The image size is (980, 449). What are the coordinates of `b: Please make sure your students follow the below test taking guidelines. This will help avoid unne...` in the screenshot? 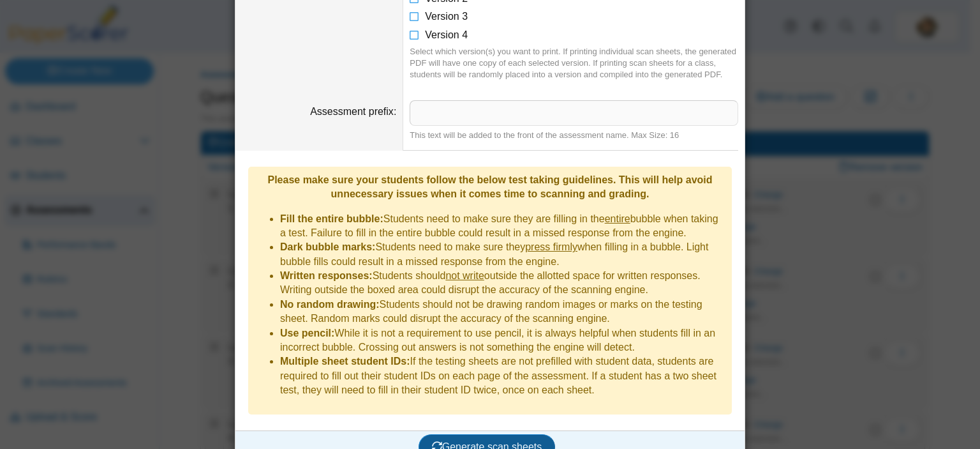 It's located at (490, 186).